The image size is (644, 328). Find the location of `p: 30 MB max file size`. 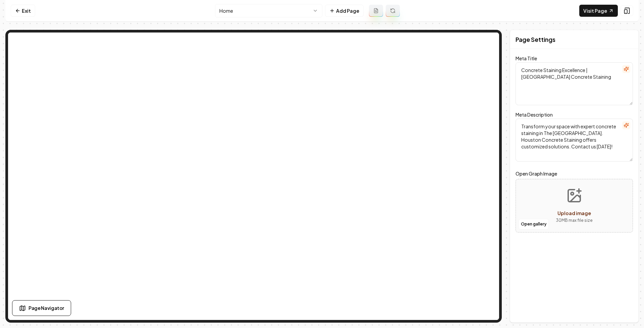

p: 30 MB max file size is located at coordinates (574, 221).